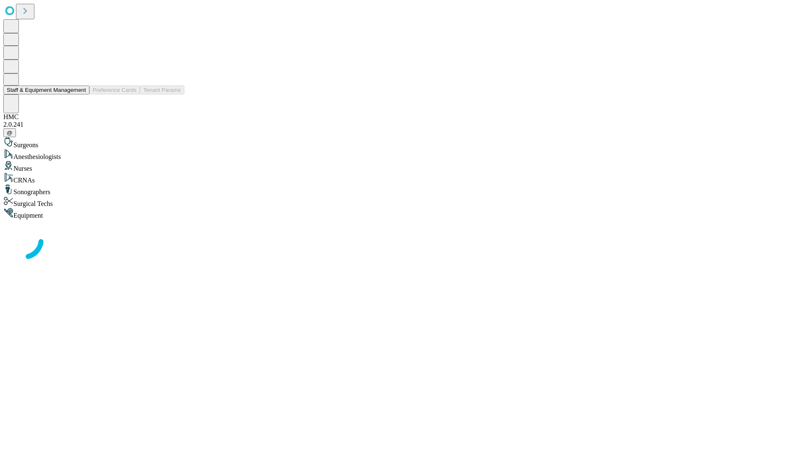 The height and width of the screenshot is (453, 806). Describe the element at coordinates (162, 90) in the screenshot. I see `button: Tenant Params` at that location.